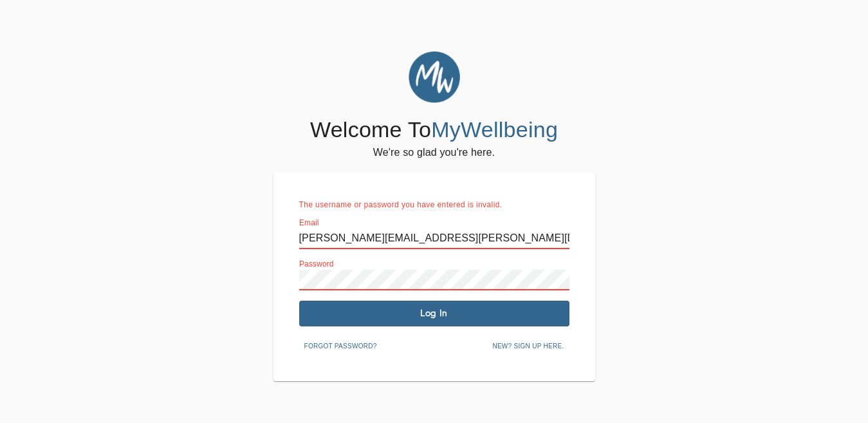 The image size is (868, 423). I want to click on h6: We're so glad you're here., so click(434, 153).